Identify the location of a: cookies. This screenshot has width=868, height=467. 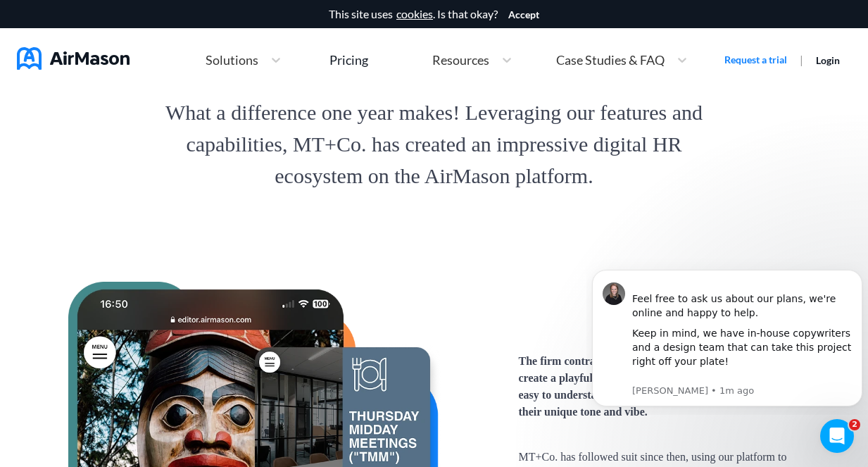
(414, 14).